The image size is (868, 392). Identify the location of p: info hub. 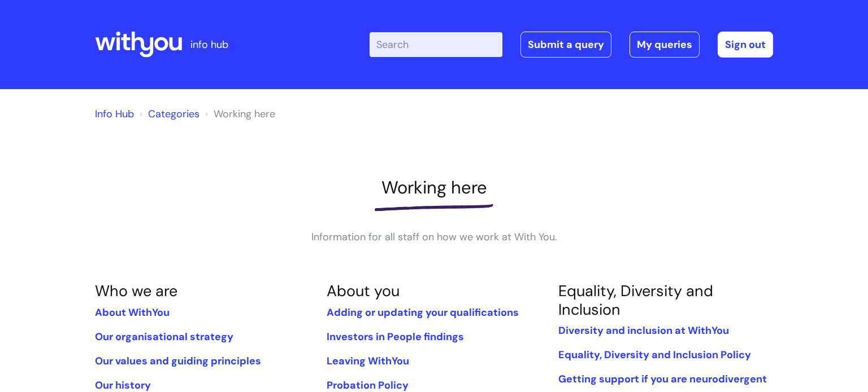
(209, 44).